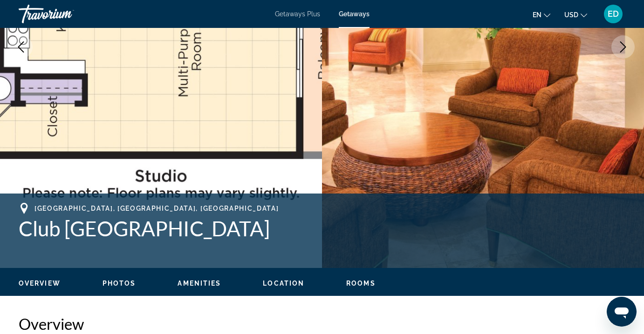  What do you see at coordinates (283, 283) in the screenshot?
I see `button: Location` at bounding box center [283, 283].